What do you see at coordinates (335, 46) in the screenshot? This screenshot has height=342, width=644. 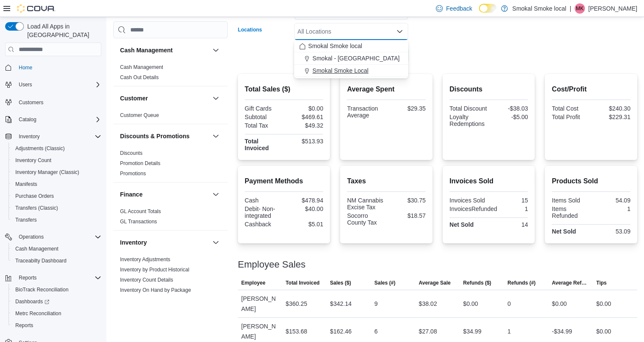 I see `span: Smokal Smoke local` at bounding box center [335, 46].